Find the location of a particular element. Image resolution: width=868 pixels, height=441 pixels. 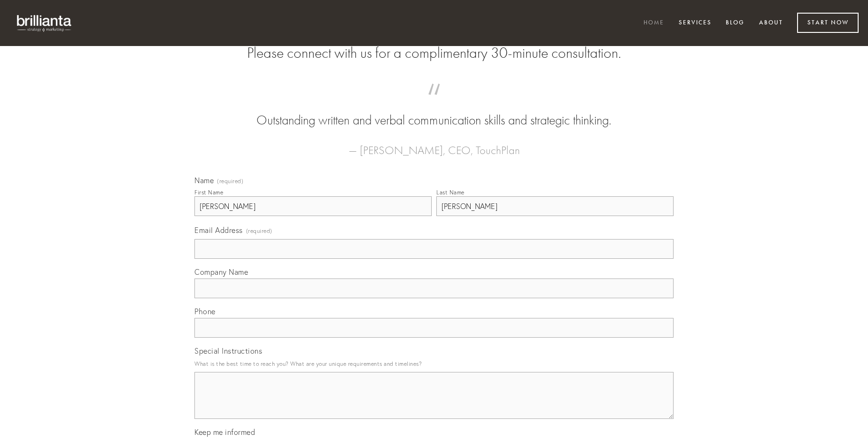

span: Special Instructions is located at coordinates (228, 351).